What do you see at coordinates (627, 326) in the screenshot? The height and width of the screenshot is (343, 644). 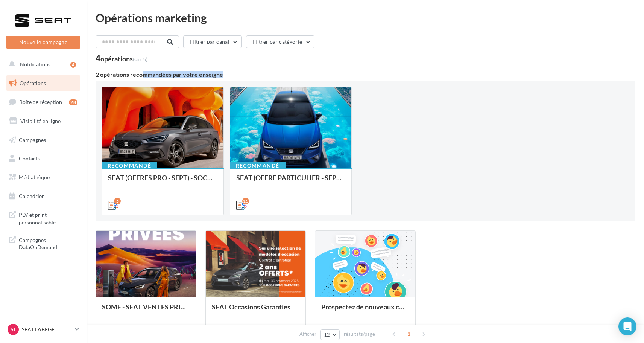 I see `div: Open Intercom Messenger` at bounding box center [627, 326].